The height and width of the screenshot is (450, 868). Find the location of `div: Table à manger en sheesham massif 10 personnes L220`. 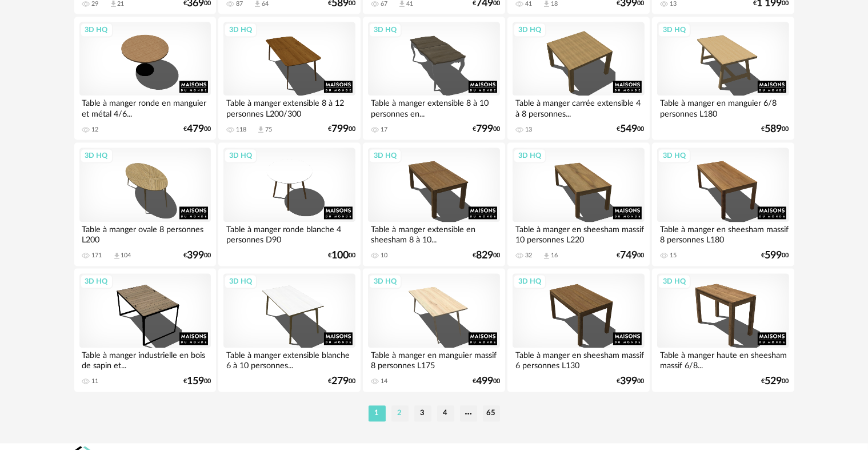

div: Table à manger en sheesham massif 10 personnes L220 is located at coordinates (578, 233).